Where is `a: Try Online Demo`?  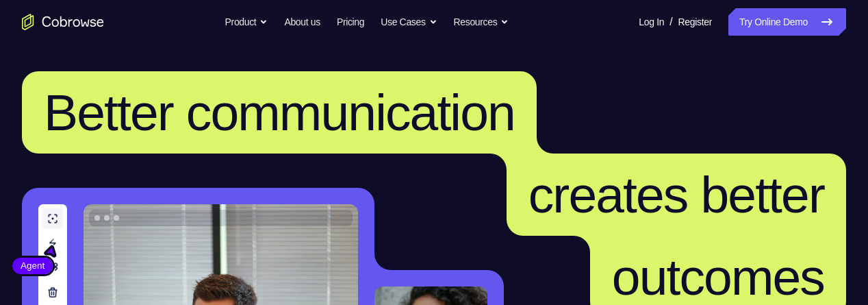
a: Try Online Demo is located at coordinates (788, 22).